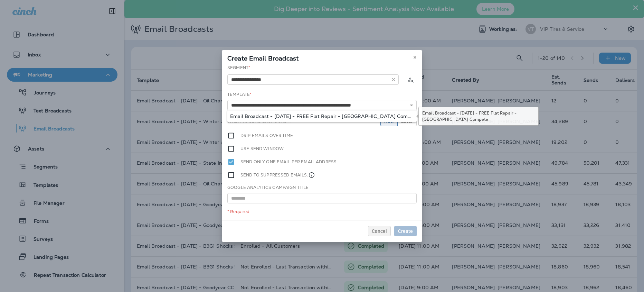  What do you see at coordinates (278, 175) in the screenshot?
I see `label: Send to suppressed emails.` at bounding box center [278, 175].